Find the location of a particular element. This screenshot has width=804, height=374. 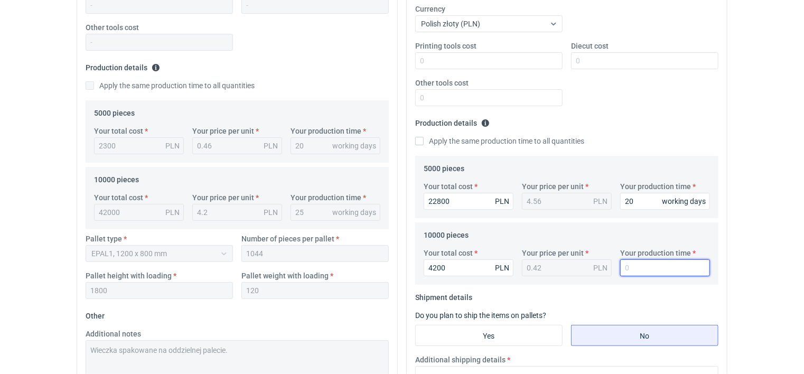

label: Do you plan to ship the items on pallets? is located at coordinates (481, 316).